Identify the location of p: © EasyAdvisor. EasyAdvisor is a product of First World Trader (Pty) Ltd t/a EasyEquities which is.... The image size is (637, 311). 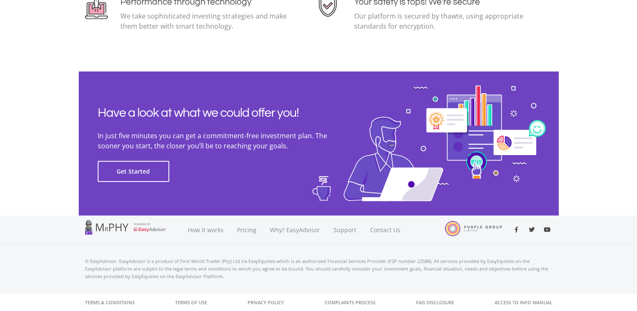
(319, 269).